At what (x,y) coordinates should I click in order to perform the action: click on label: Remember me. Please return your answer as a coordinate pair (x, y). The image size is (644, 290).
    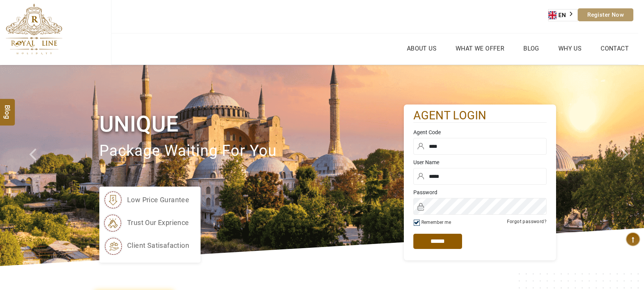
    Looking at the image, I should click on (436, 222).